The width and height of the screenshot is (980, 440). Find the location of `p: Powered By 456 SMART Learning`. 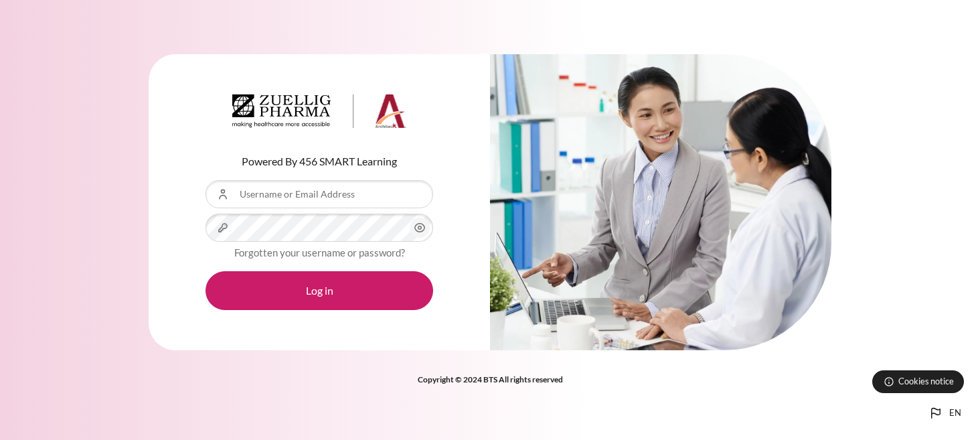

p: Powered By 456 SMART Learning is located at coordinates (320, 161).